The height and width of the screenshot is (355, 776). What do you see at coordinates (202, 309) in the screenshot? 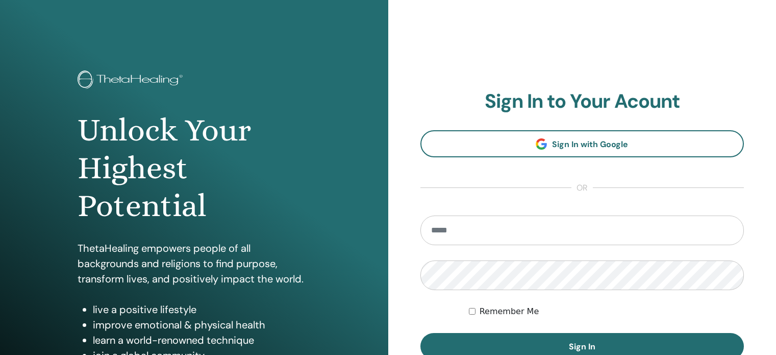
I see `li: live a positive lifestyle` at bounding box center [202, 309].